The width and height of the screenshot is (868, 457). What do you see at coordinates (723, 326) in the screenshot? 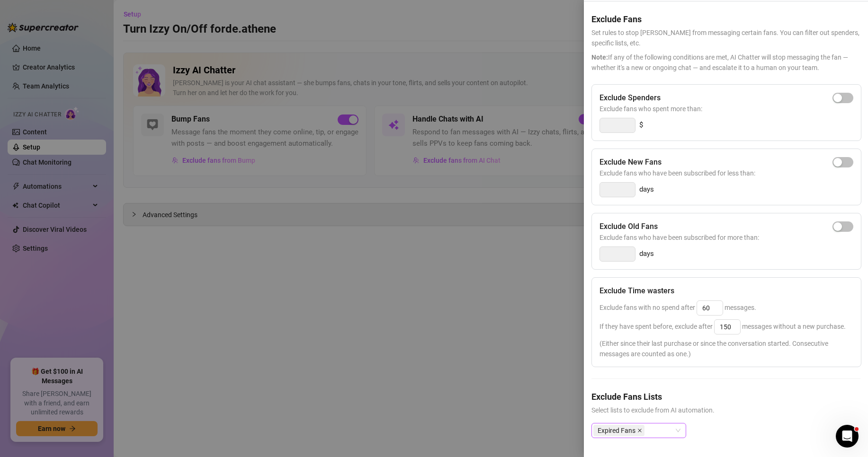
I see `span: If they have spent before, exclude after messages without a new purchase.` at bounding box center [723, 326].